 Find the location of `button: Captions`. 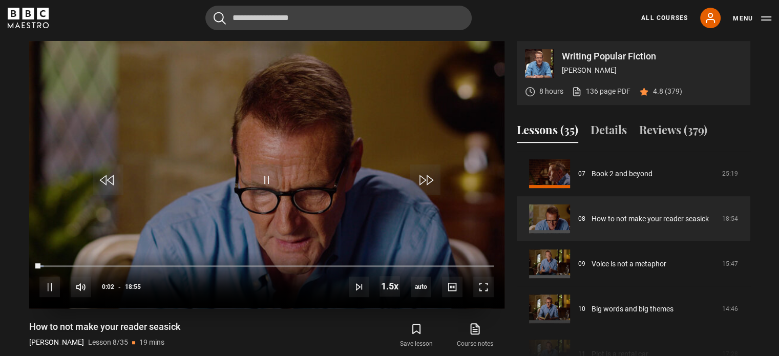

button: Captions is located at coordinates (452, 287).